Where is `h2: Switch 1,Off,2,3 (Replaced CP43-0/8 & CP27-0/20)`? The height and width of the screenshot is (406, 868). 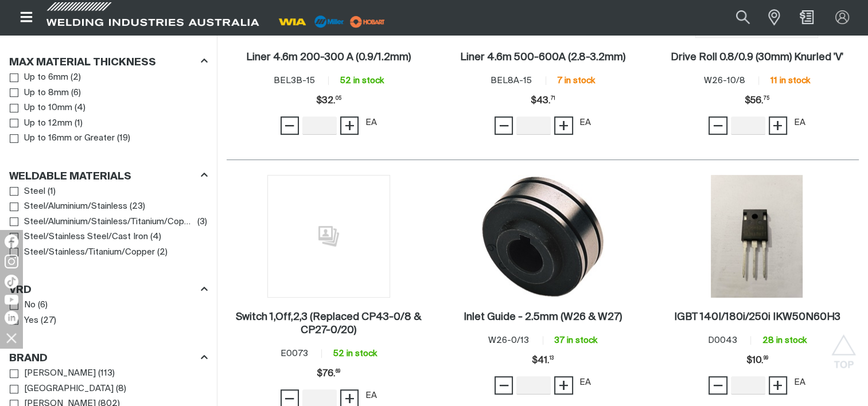 h2: Switch 1,Off,2,3 (Replaced CP43-0/8 & CP27-0/20) is located at coordinates (329, 323).